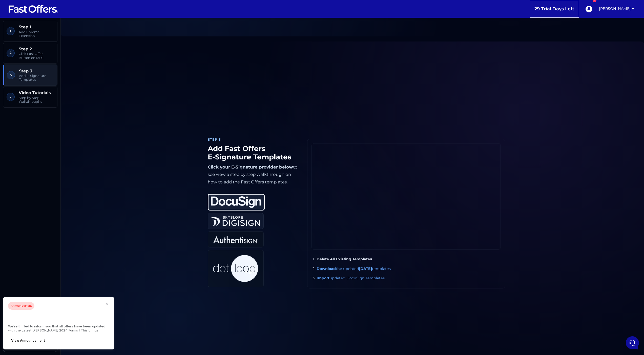  Describe the element at coordinates (555, 9) in the screenshot. I see `a: 29 Trial Days Left` at that location.